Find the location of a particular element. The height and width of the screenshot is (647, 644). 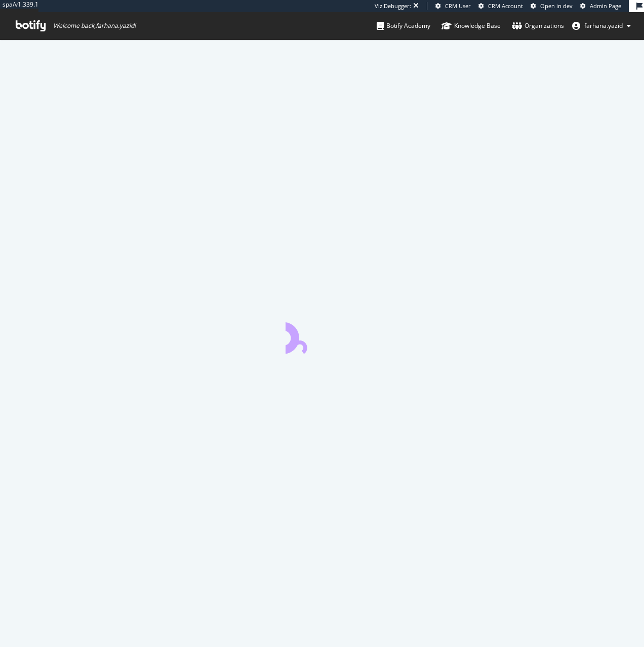

span: Welcome back, farhana.yazid ! is located at coordinates (94, 26).